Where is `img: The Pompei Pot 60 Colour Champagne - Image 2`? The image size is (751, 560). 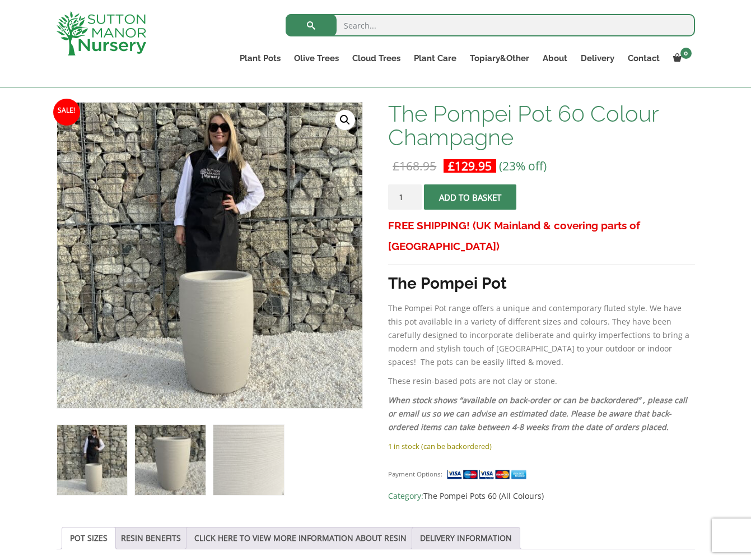
img: The Pompei Pot 60 Colour Champagne - Image 2 is located at coordinates (170, 460).